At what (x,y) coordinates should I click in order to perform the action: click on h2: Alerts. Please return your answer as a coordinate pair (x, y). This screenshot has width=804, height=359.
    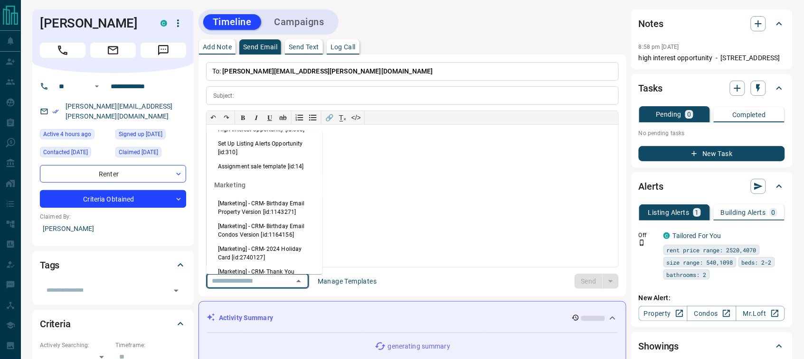
    Looking at the image, I should click on (651, 187).